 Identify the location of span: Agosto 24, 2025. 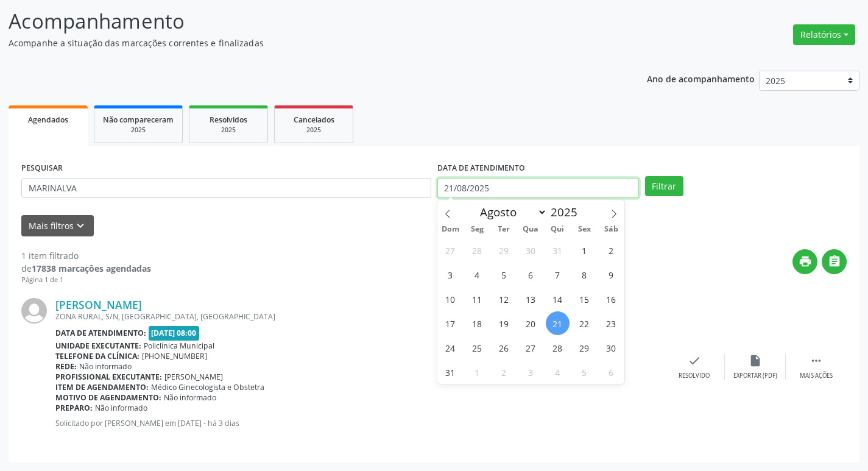
(451, 348).